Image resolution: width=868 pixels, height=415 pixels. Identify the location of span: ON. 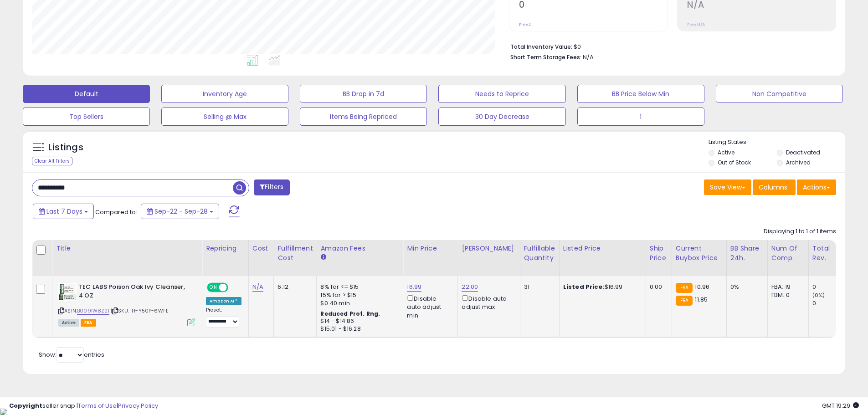
(213, 288).